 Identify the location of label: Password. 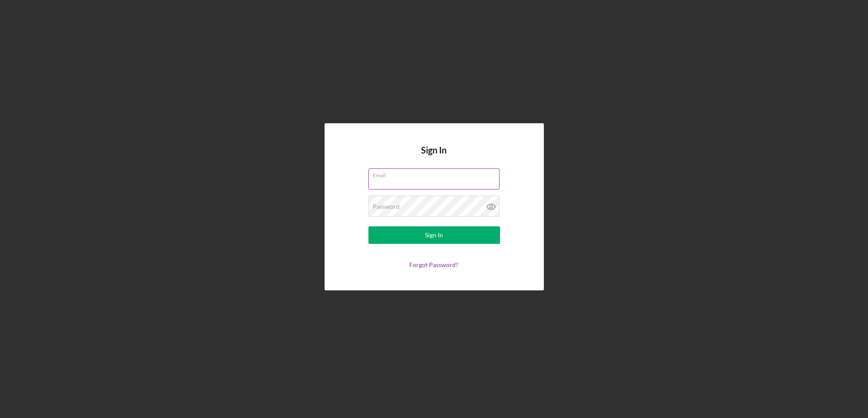
(386, 206).